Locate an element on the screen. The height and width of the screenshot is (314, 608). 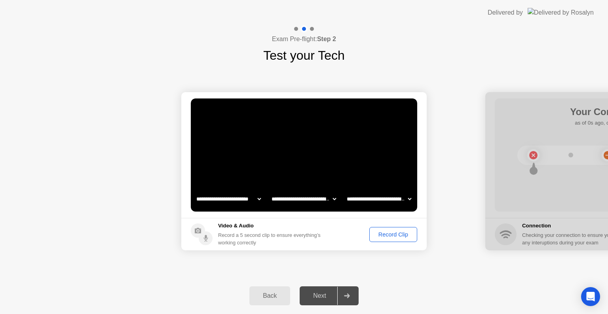
img: Delivered by Rosalyn is located at coordinates (561, 12).